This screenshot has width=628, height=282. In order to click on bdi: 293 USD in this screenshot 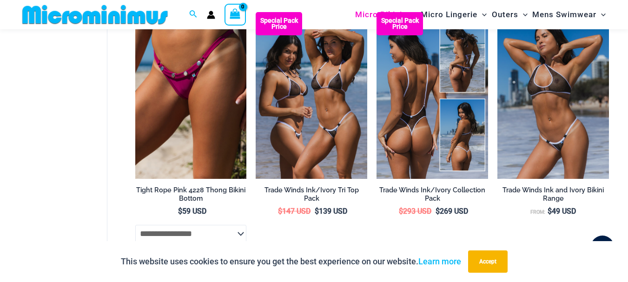, I will do `click(415, 211)`.